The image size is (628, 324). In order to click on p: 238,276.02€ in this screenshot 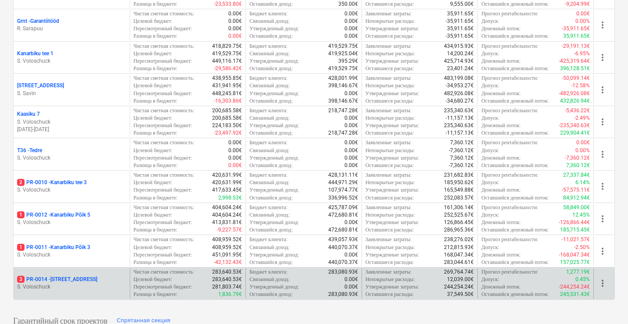, I will do `click(459, 239)`.